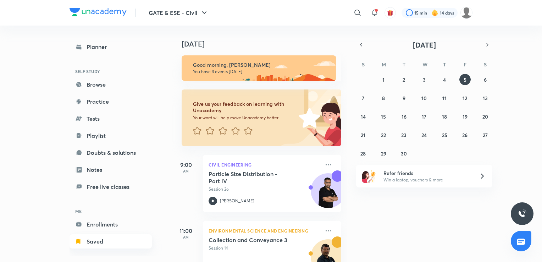 The width and height of the screenshot is (542, 262). Describe the element at coordinates (427, 180) in the screenshot. I see `p: Win a laptop, vouchers & more` at that location.